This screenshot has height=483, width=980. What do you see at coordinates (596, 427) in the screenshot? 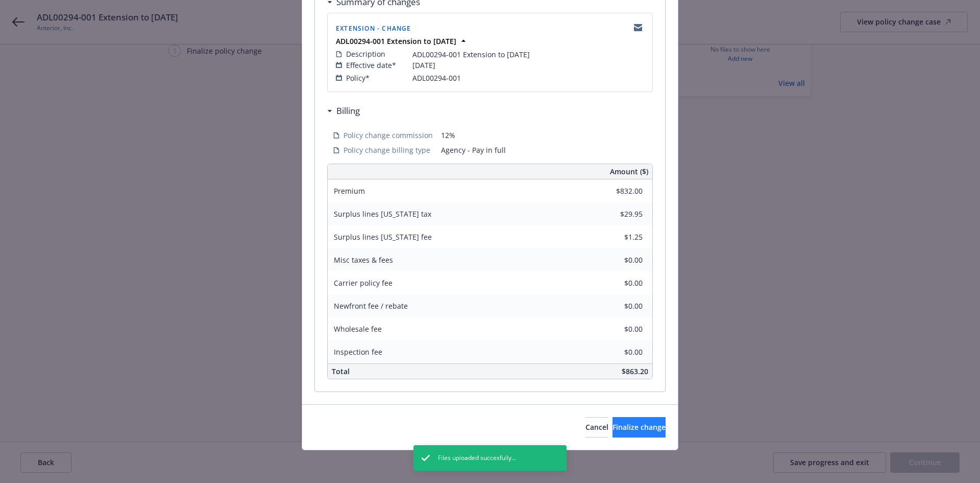
I see `button: Cancel` at bounding box center [596, 427].